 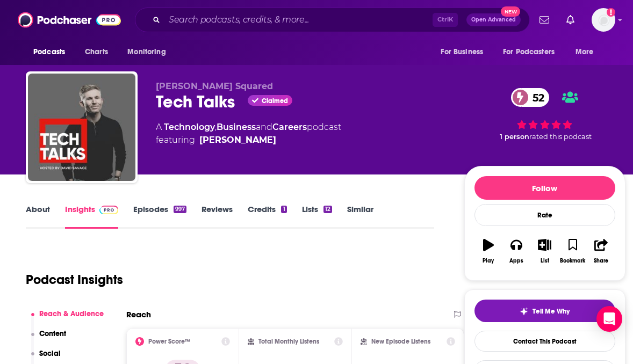 What do you see at coordinates (524, 312) in the screenshot?
I see `img: tell me why sparkle` at bounding box center [524, 312].